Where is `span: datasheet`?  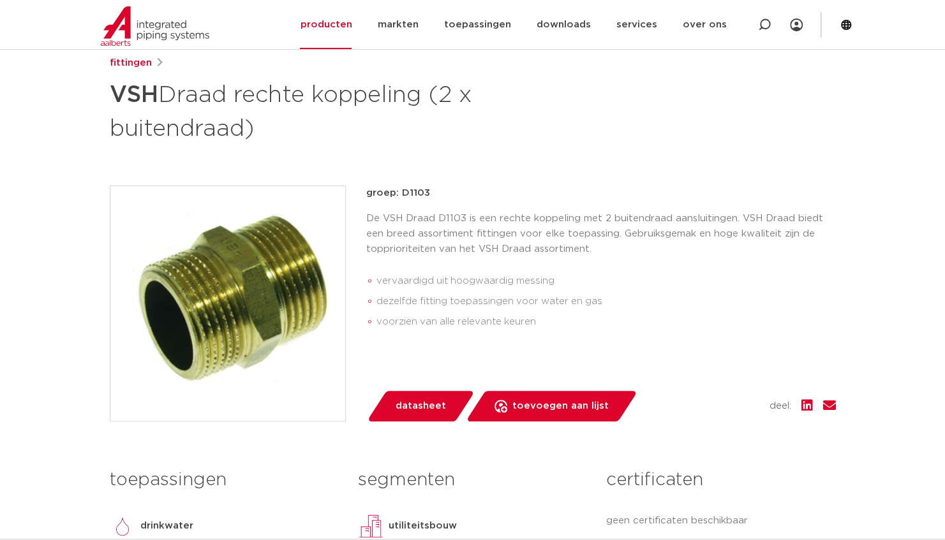
span: datasheet is located at coordinates (420, 406).